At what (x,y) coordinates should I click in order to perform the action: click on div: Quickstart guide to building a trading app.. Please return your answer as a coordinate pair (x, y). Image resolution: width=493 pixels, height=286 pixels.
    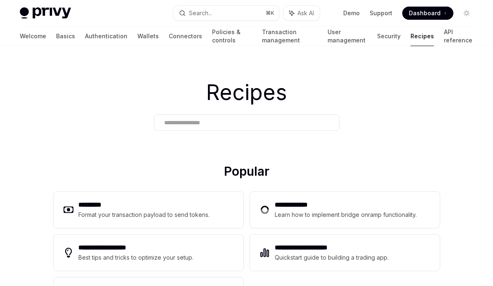
    Looking at the image, I should click on (331, 258).